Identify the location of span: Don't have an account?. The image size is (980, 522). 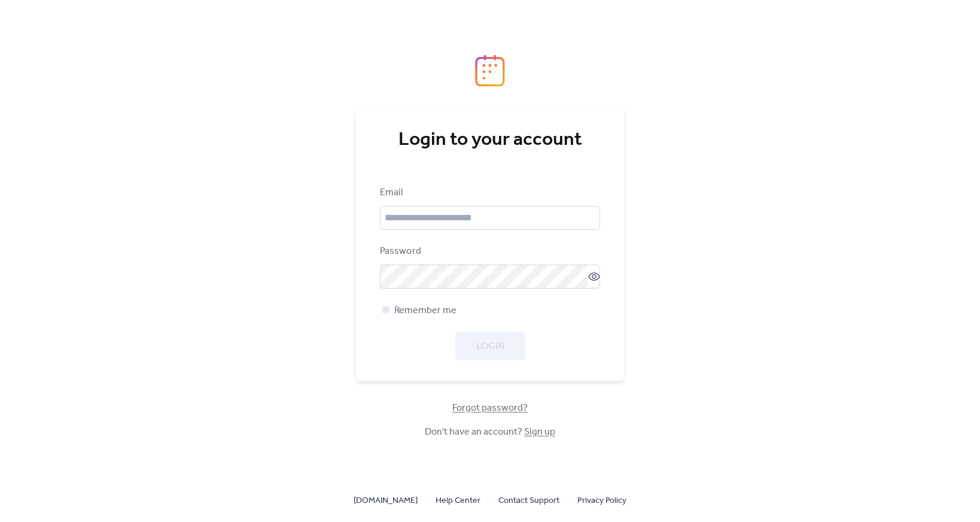
(490, 432).